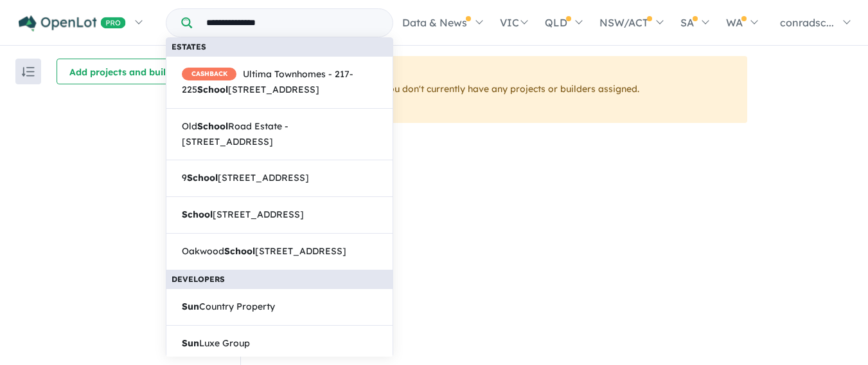 The width and height of the screenshot is (868, 365). Describe the element at coordinates (216, 344) in the screenshot. I see `span: Luxe Group` at that location.